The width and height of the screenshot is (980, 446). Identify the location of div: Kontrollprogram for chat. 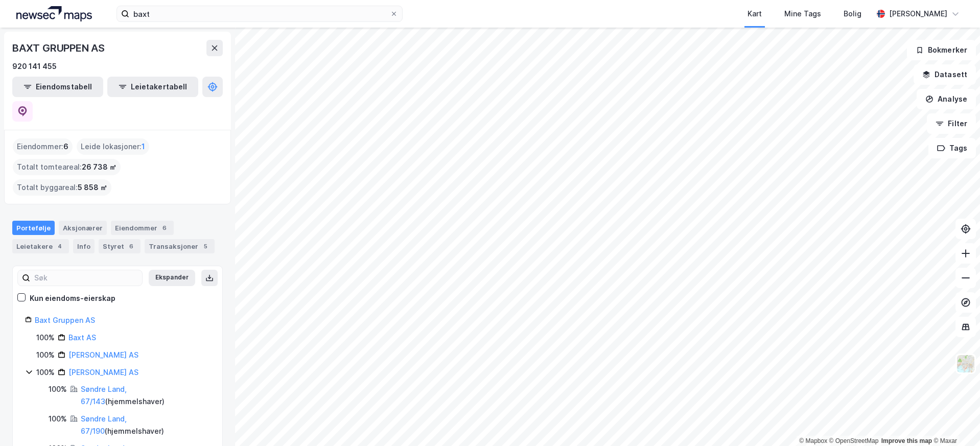
(954, 421).